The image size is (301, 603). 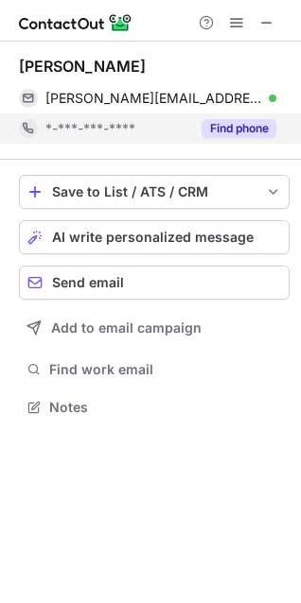 What do you see at coordinates (154, 328) in the screenshot?
I see `button: Add to email campaign` at bounding box center [154, 328].